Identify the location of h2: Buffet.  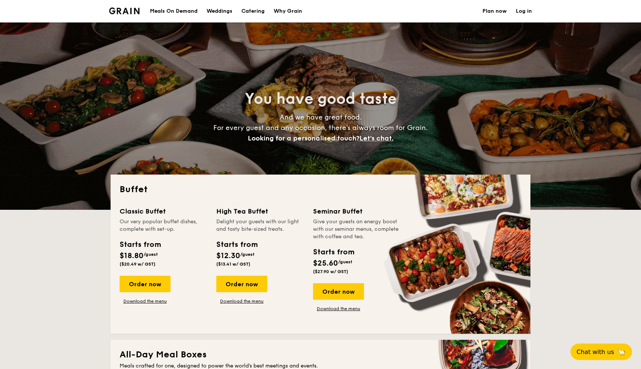
(321, 190).